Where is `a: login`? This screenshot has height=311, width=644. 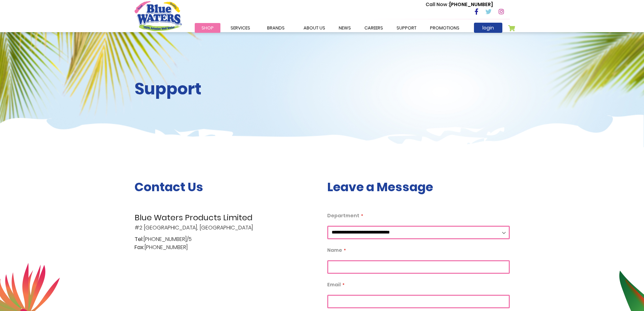
a: login is located at coordinates (488, 28).